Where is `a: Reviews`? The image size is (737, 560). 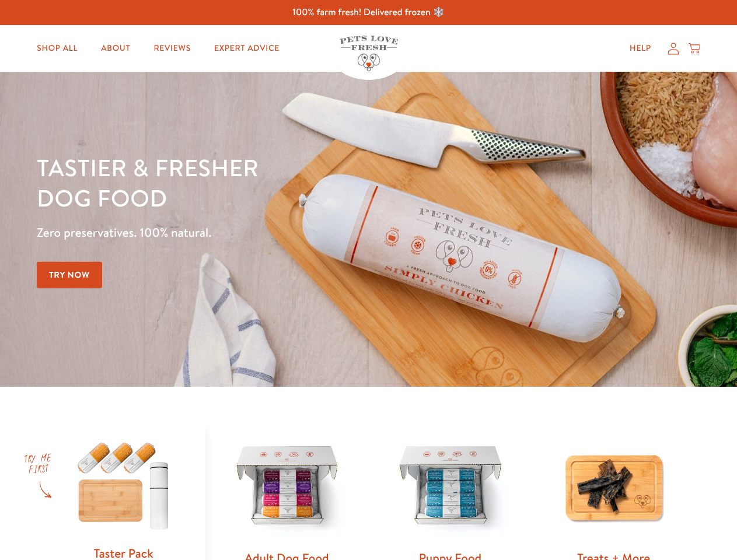
a: Reviews is located at coordinates (171, 48).